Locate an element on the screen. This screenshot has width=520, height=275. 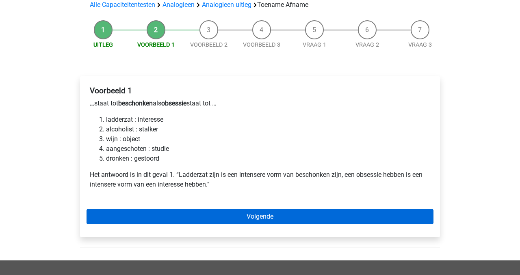
a: Vraag 3 is located at coordinates (420, 45).